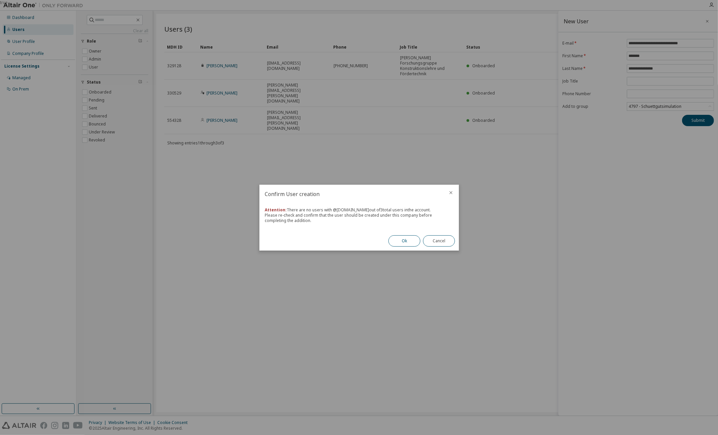 Image resolution: width=718 pixels, height=435 pixels. Describe the element at coordinates (404, 241) in the screenshot. I see `button: Ok` at that location.